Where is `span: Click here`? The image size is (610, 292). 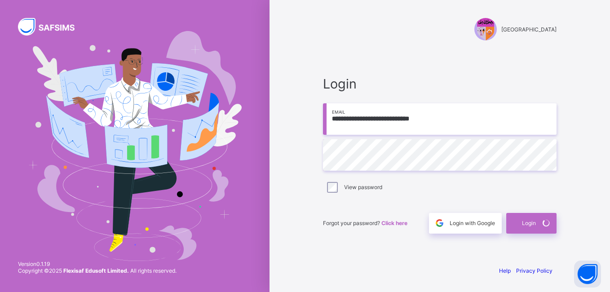 span: Click here is located at coordinates (395, 223).